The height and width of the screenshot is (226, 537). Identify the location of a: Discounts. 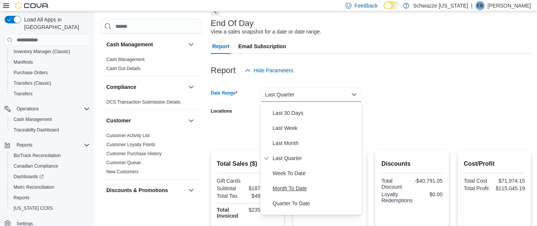
(116, 205).